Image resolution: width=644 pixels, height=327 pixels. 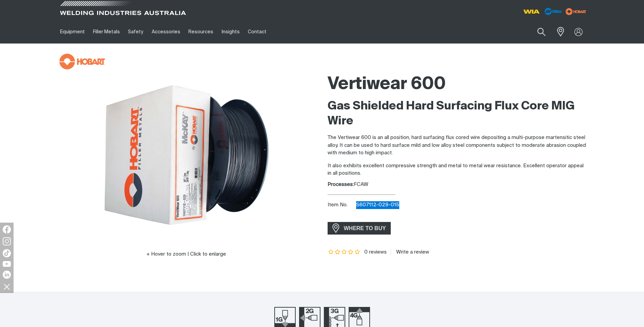 What do you see at coordinates (7, 275) in the screenshot?
I see `img: LinkedIn` at bounding box center [7, 275].